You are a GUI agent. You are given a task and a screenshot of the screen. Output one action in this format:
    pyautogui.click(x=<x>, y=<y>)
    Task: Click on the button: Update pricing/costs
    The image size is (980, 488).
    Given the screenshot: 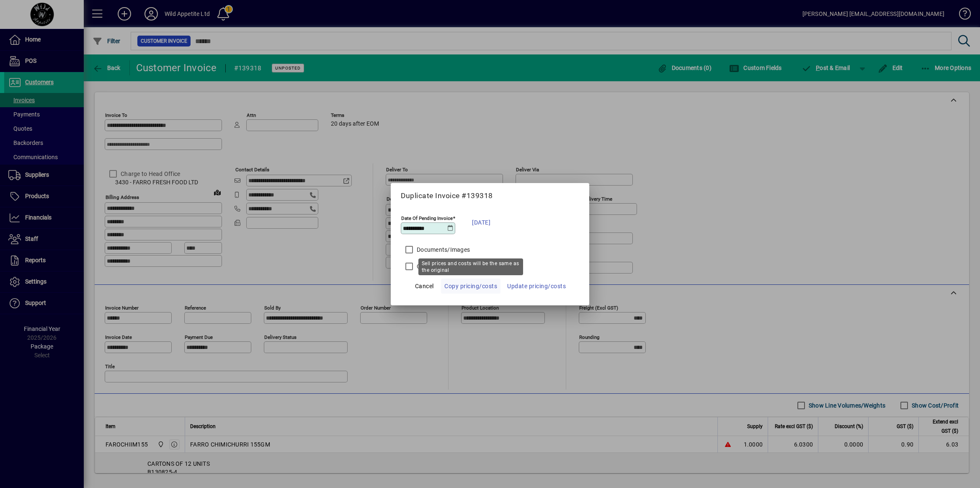 What is the action you would take?
    pyautogui.click(x=536, y=286)
    